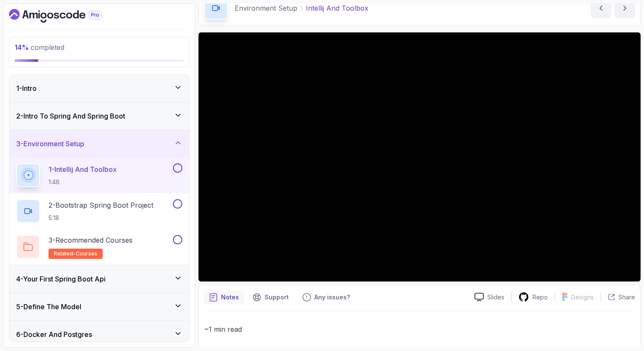 Image resolution: width=644 pixels, height=351 pixels. Describe the element at coordinates (82, 182) in the screenshot. I see `p: 1:46` at that location.